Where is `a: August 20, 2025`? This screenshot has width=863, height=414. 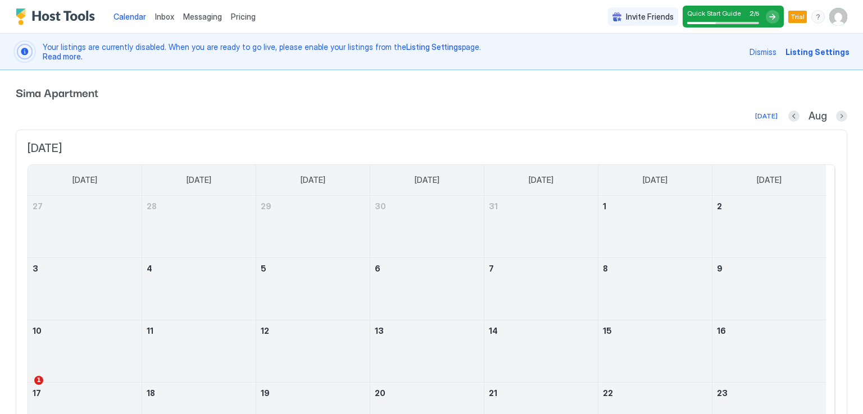 a: August 20, 2025 is located at coordinates (427, 393).